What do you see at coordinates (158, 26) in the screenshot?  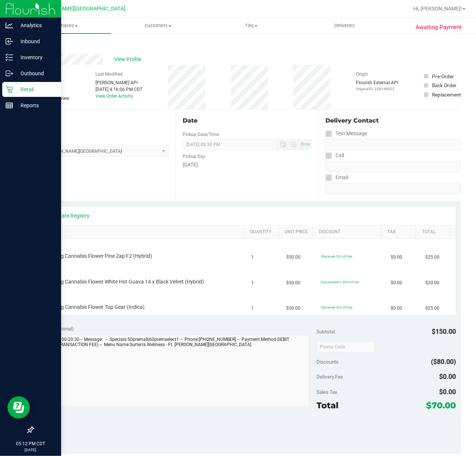 I see `a: Customers` at bounding box center [158, 26].